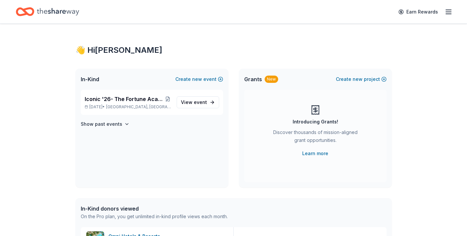 The image size is (467, 236). What do you see at coordinates (154, 216) in the screenshot?
I see `div: On the Pro plan, you get unlimited in-kind profile views each month.` at bounding box center [154, 216].